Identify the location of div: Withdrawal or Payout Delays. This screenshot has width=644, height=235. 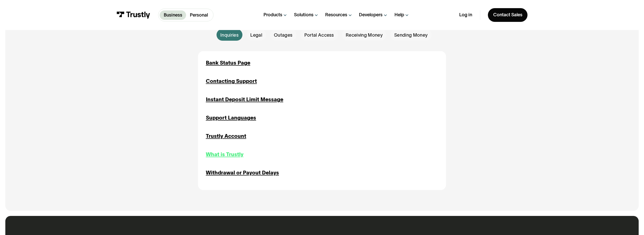
(242, 172).